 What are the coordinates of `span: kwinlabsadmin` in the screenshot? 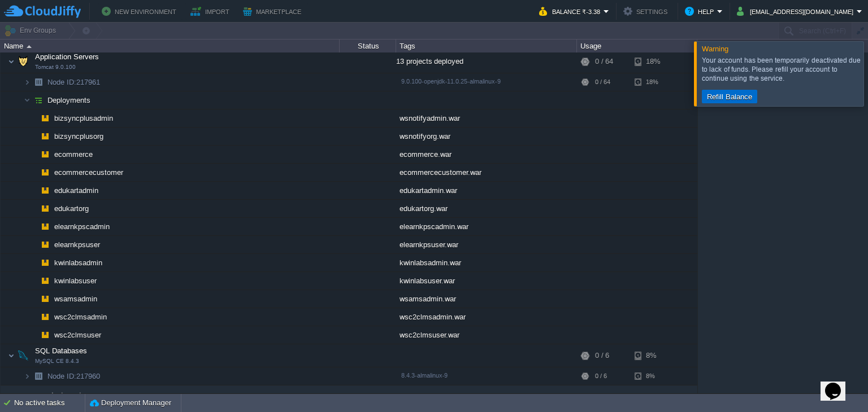 It's located at (78, 264).